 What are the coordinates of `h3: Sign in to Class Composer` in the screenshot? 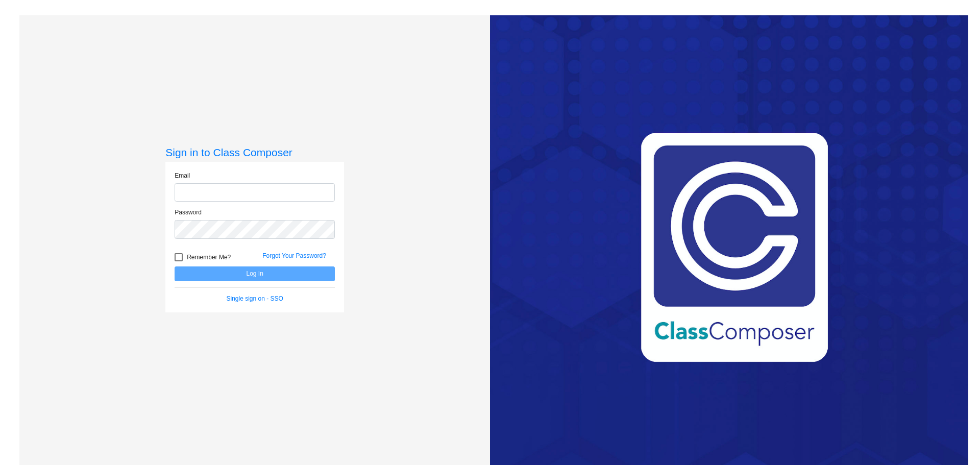 It's located at (255, 152).